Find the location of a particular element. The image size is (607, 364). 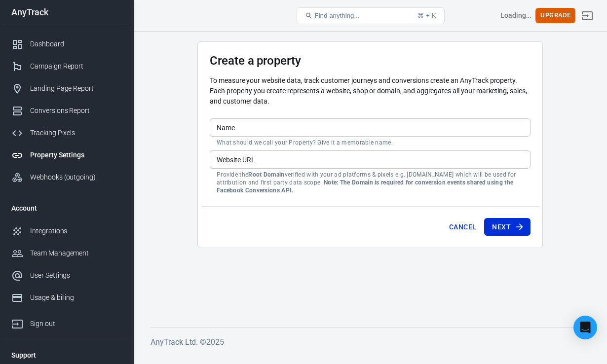

div: Property Settings is located at coordinates (76, 155).